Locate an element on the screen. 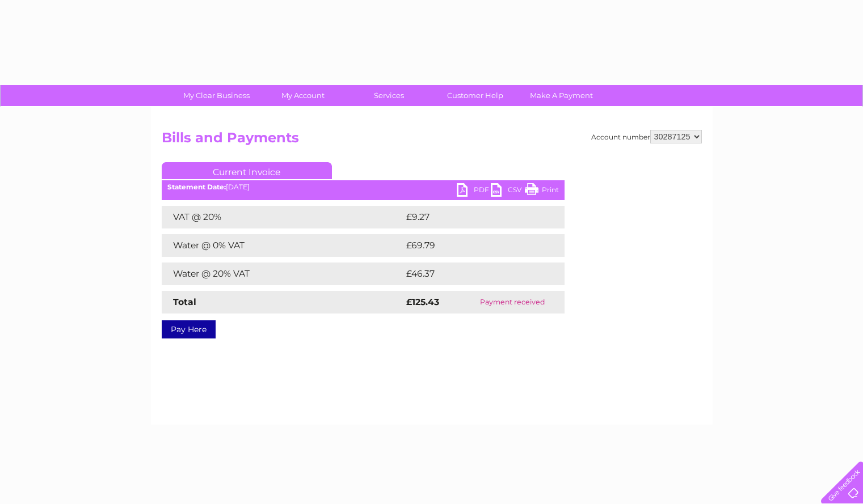 The width and height of the screenshot is (863, 504). strong: £125.43 is located at coordinates (423, 301).